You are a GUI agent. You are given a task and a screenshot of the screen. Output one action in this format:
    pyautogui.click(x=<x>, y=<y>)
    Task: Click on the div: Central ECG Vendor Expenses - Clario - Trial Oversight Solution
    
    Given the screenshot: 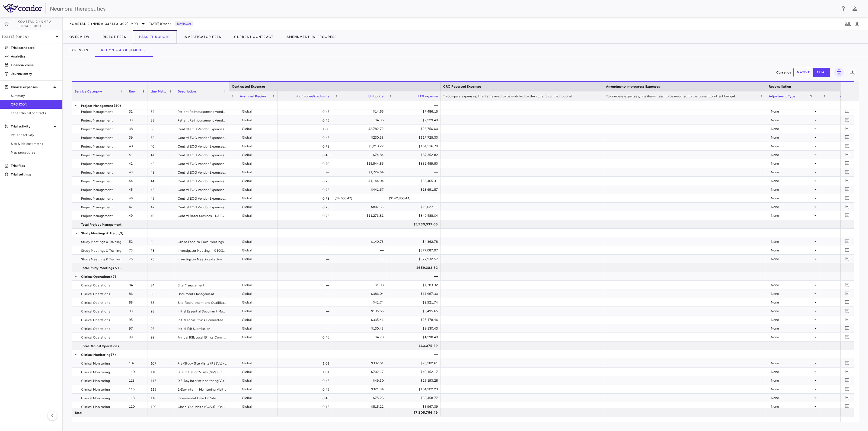 What is the action you would take?
    pyautogui.click(x=202, y=181)
    